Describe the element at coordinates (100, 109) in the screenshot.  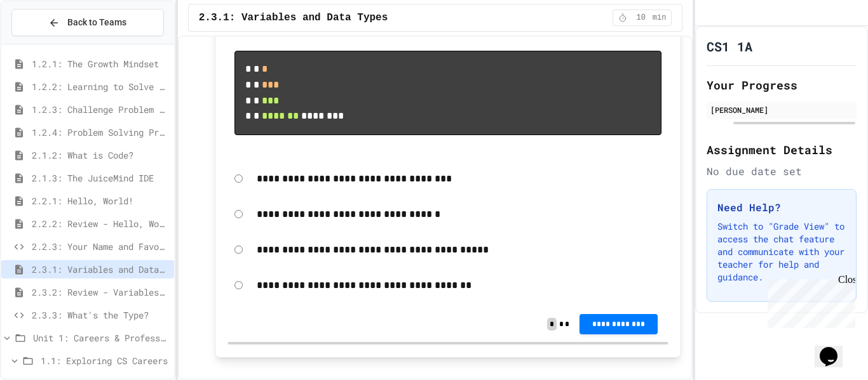
I see `span: 1.2.3: Challenge Problem - The Bridge` at that location.